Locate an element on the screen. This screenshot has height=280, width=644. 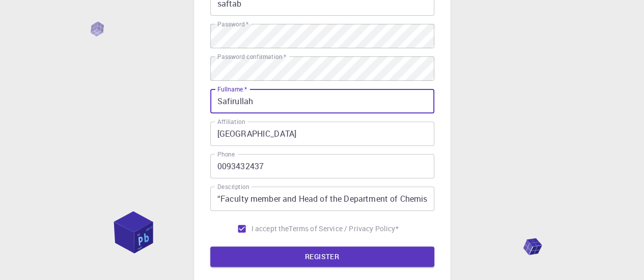
label: Password is located at coordinates (233, 24).